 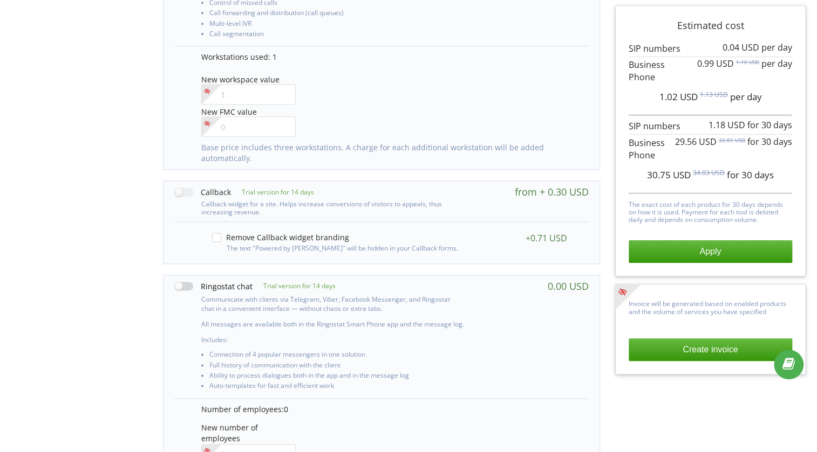 What do you see at coordinates (337, 387) in the screenshot?
I see `li: Auto-templates for fast and efficient work` at bounding box center [337, 387].